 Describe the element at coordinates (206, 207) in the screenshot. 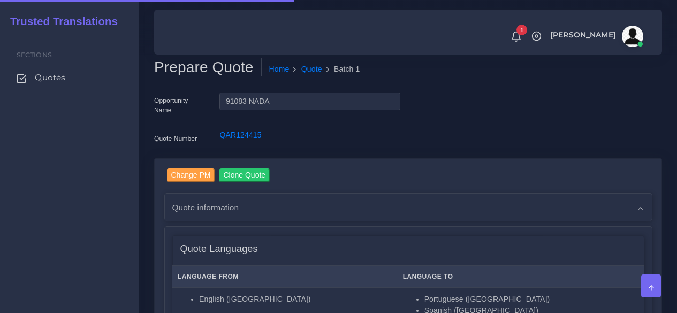

I see `span: Quote information` at that location.